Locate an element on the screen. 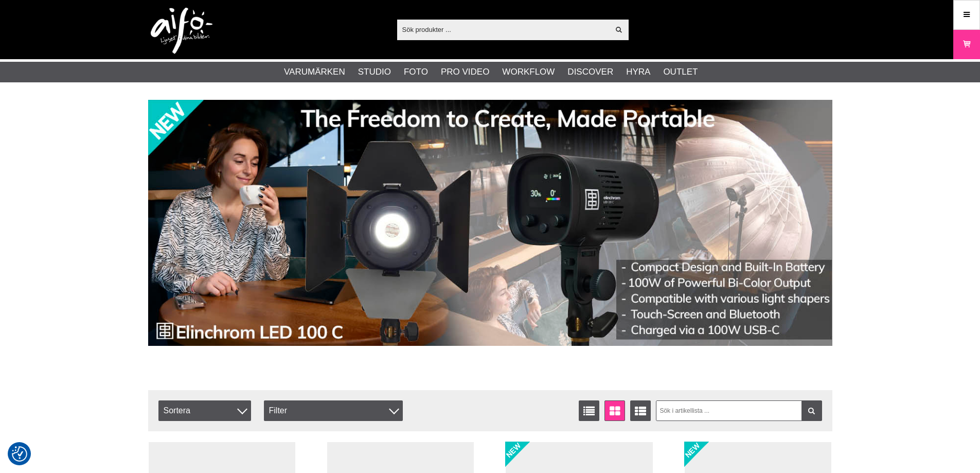  a: Hyra is located at coordinates (638, 72).